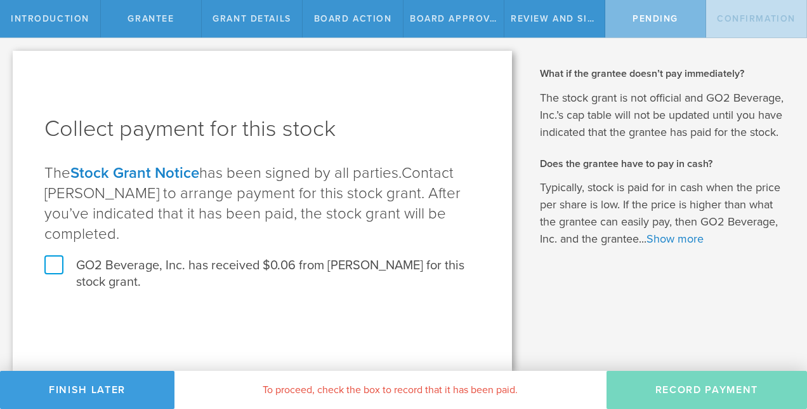  Describe the element at coordinates (252, 18) in the screenshot. I see `span: Grant Details` at that location.